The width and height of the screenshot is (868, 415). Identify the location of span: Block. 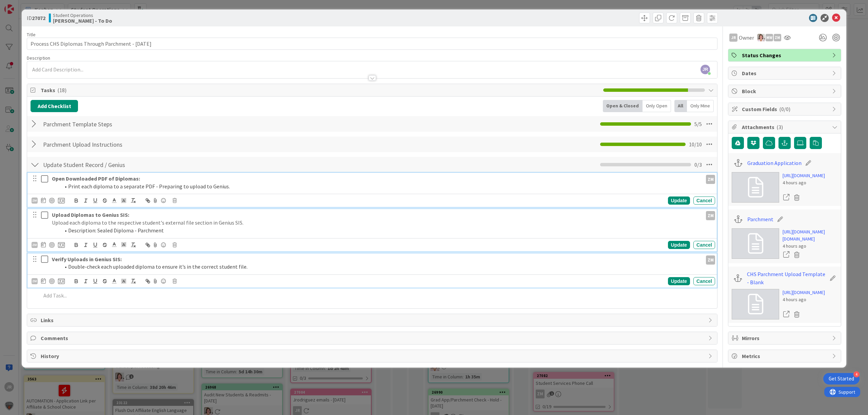
(785, 91).